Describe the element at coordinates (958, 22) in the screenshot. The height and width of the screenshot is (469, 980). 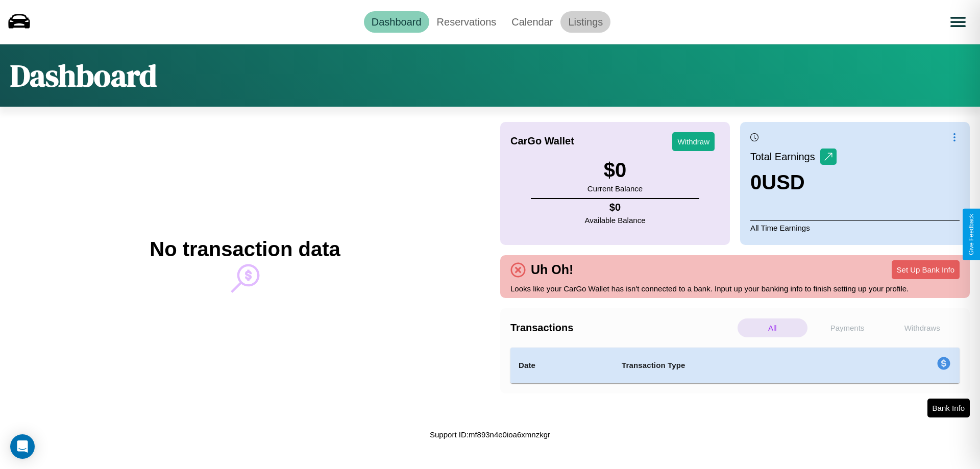
I see `button: Open menu` at that location.